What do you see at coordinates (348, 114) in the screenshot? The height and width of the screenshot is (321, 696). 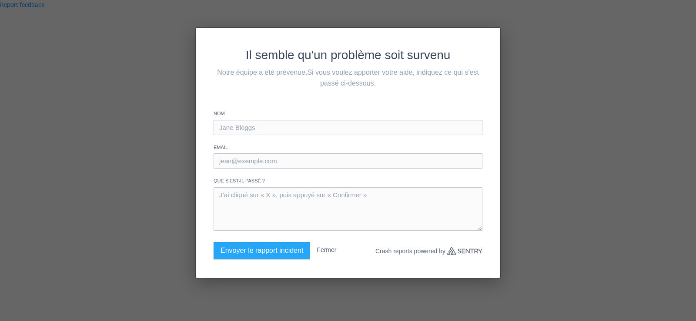 I see `label: Nom` at bounding box center [348, 114].